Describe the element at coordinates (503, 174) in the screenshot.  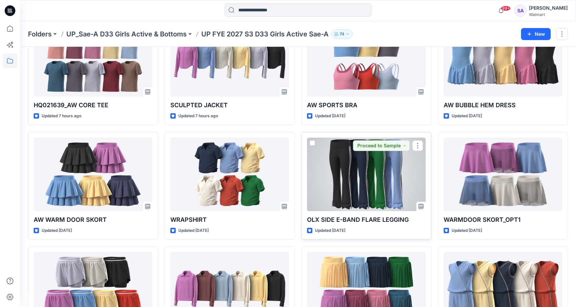
I see `a: WARMDOOR SKORT_OPT1` at that location.